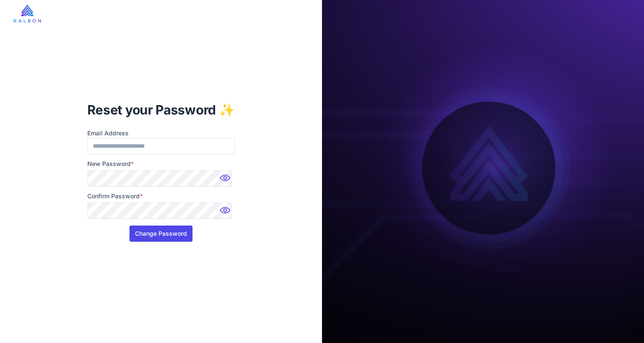 Image resolution: width=644 pixels, height=343 pixels. What do you see at coordinates (161, 110) in the screenshot?
I see `h1: Reset your Password ✨` at bounding box center [161, 110].